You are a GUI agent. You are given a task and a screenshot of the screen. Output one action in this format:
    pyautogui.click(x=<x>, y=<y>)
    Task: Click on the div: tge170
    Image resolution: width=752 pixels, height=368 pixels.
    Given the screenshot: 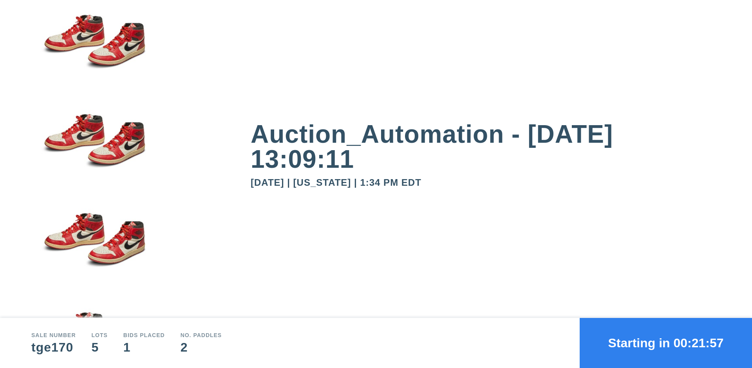 What is the action you would take?
    pyautogui.click(x=54, y=348)
    